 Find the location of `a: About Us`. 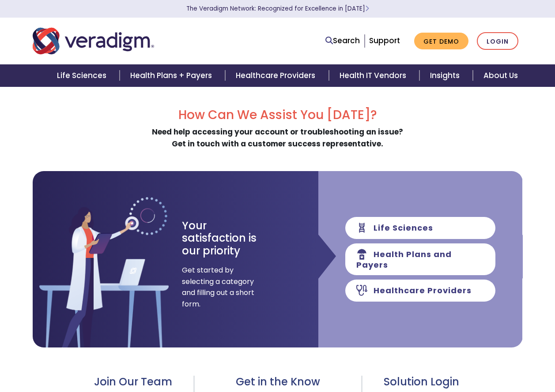

a: About Us is located at coordinates (500, 76).